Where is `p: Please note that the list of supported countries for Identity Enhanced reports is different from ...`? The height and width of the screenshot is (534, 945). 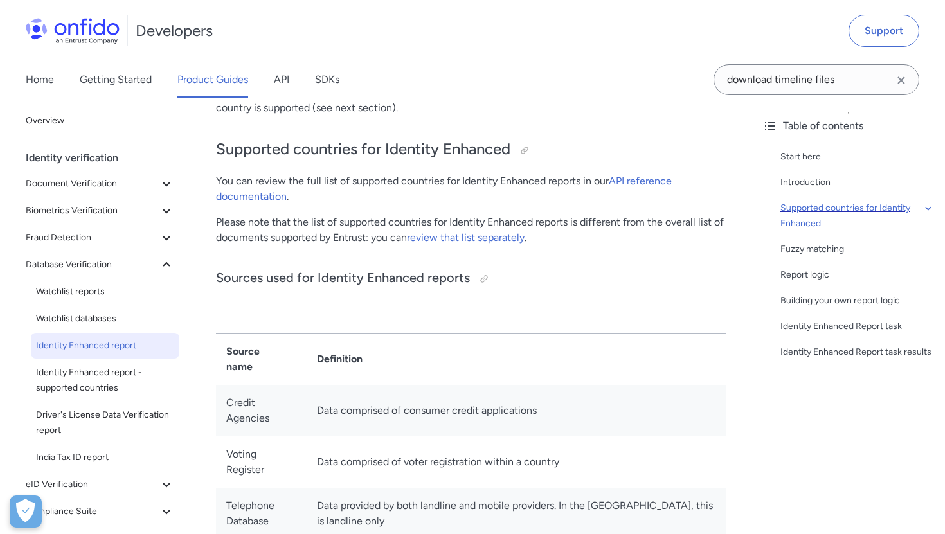
p: Please note that the list of supported countries for Identity Enhanced reports is different from ... is located at coordinates (471, 230).